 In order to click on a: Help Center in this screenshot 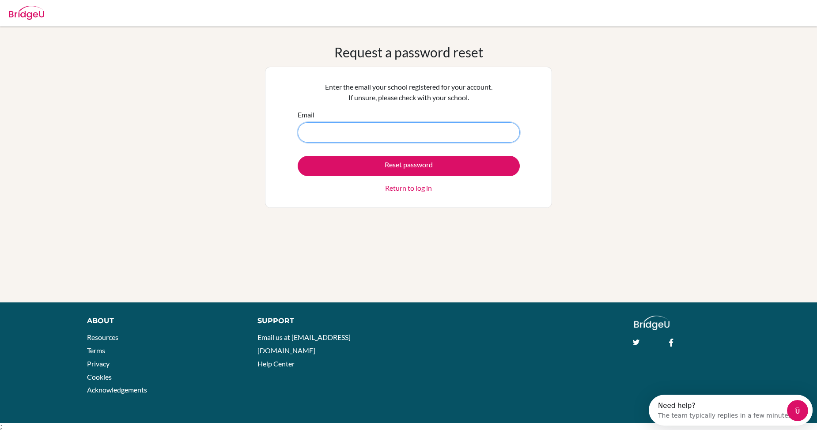, I will do `click(276, 363)`.